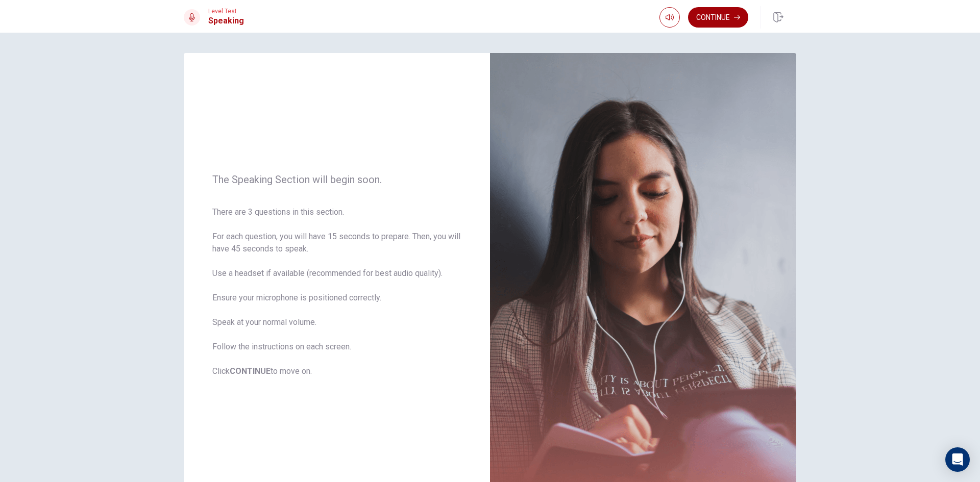 The width and height of the screenshot is (980, 482). I want to click on h1: Speaking, so click(226, 21).